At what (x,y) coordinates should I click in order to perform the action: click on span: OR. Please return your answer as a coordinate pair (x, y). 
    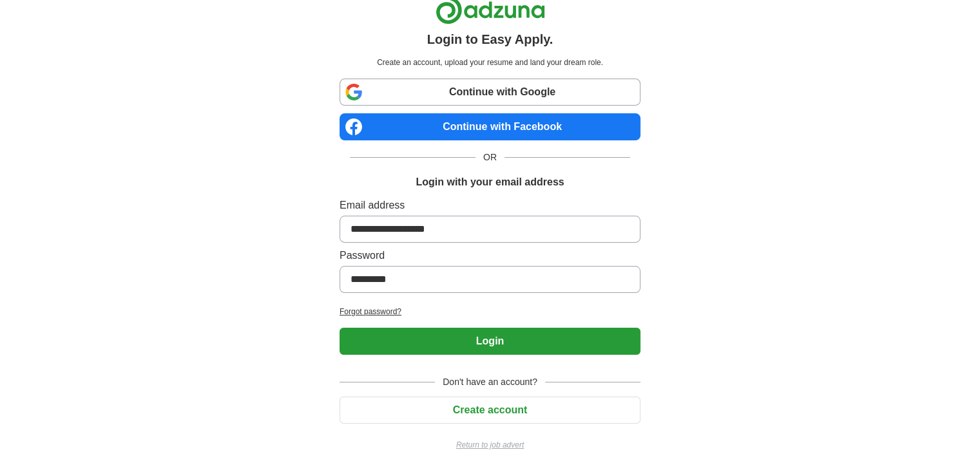
    Looking at the image, I should click on (490, 157).